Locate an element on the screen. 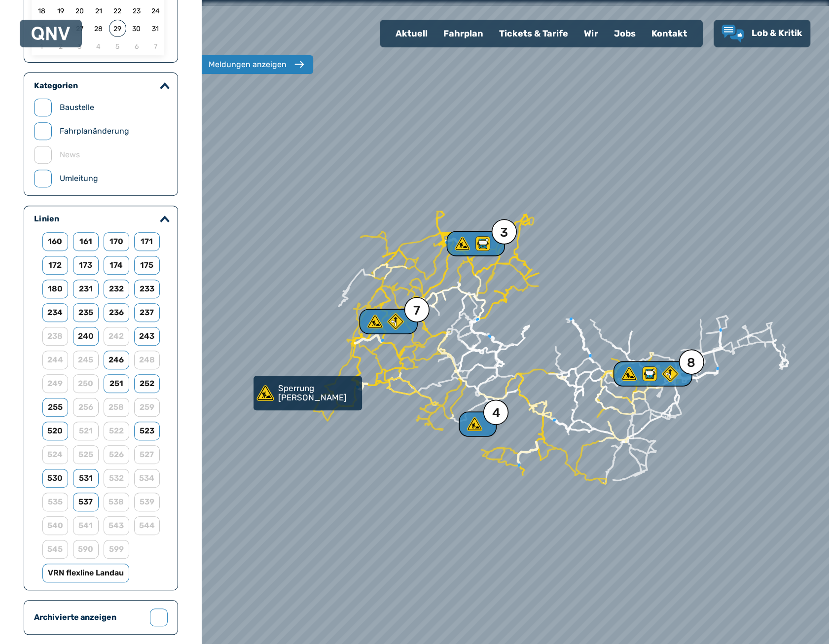  span: 31.08.2025 is located at coordinates (155, 28).